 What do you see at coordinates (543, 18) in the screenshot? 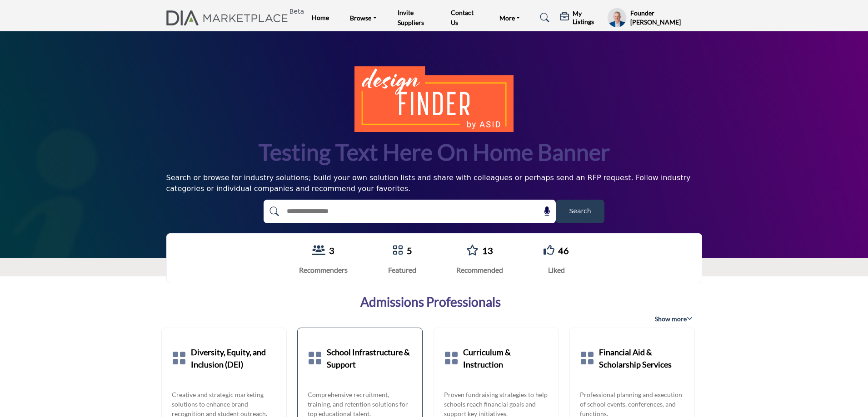
I see `a: Search` at bounding box center [543, 18].